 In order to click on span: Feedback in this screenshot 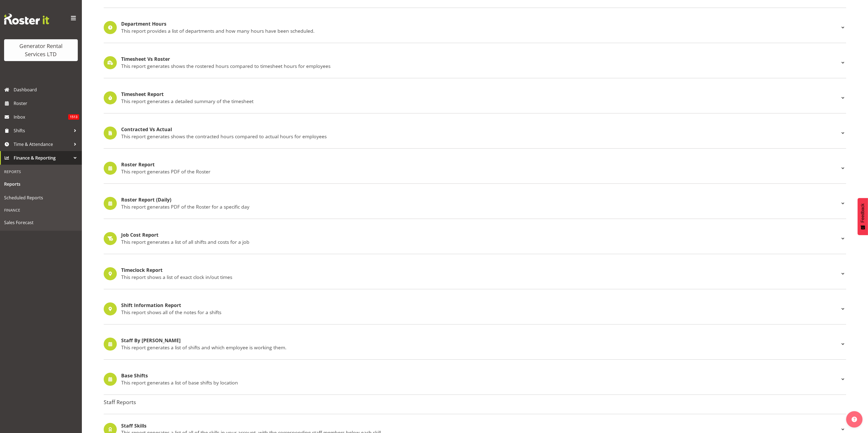, I will do `click(863, 213)`.